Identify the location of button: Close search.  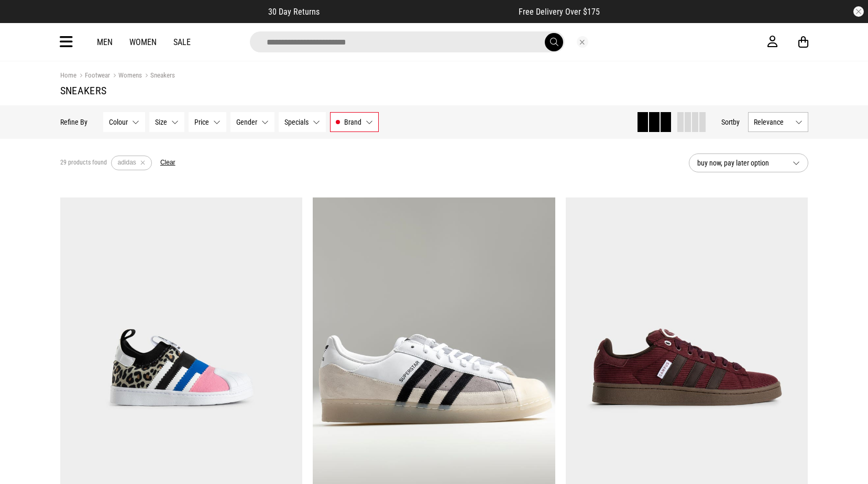
(582, 42).